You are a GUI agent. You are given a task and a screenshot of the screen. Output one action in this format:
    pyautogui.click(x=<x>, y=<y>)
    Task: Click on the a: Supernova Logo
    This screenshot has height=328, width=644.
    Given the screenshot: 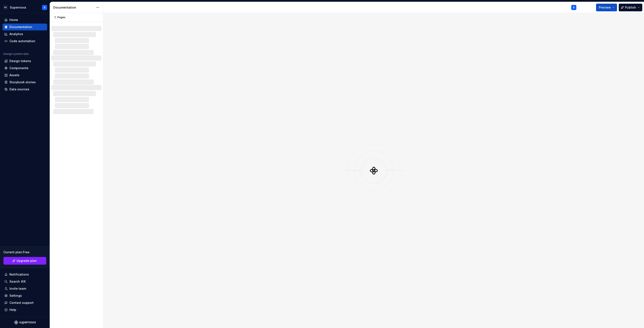 What is the action you would take?
    pyautogui.click(x=25, y=323)
    